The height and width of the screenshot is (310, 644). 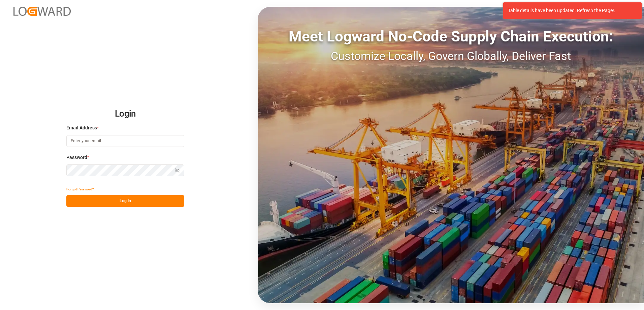 I want to click on div: Meet Logward No-Code Supply Chain Execution:, so click(x=451, y=36).